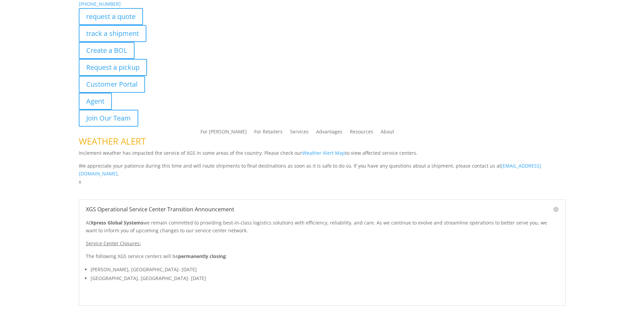 Image resolution: width=644 pixels, height=320 pixels. Describe the element at coordinates (113, 141) in the screenshot. I see `span: WEATHER ALERT` at that location.